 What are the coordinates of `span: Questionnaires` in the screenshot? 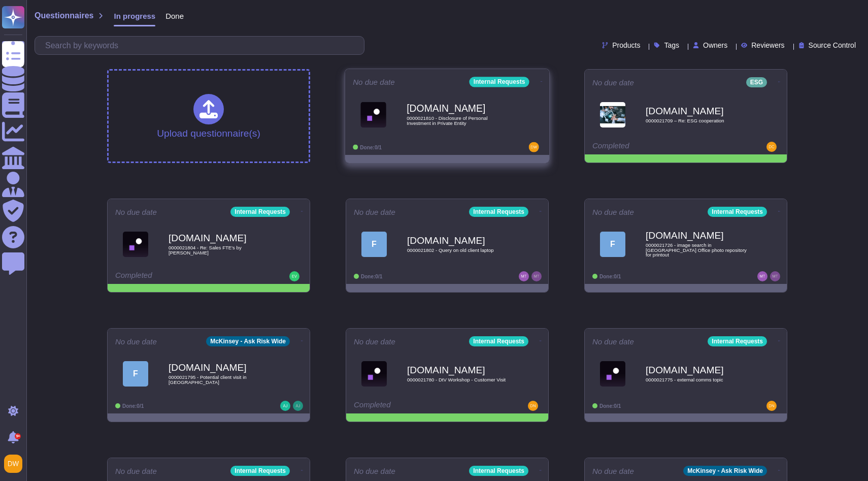 It's located at (64, 16).